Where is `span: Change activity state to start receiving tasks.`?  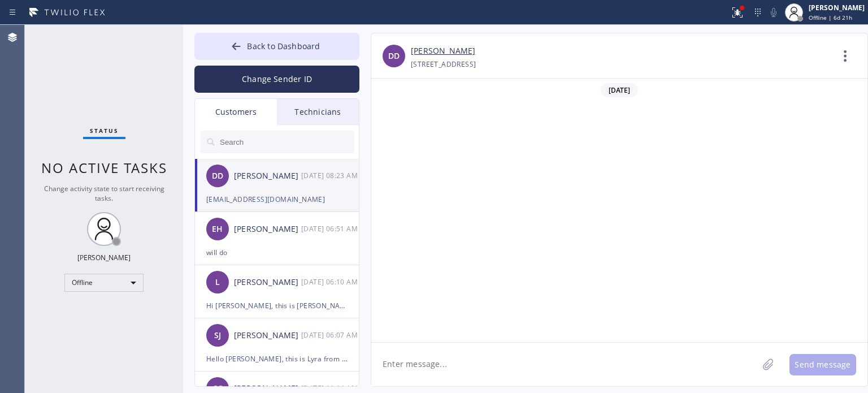 span: Change activity state to start receiving tasks. is located at coordinates (104, 193).